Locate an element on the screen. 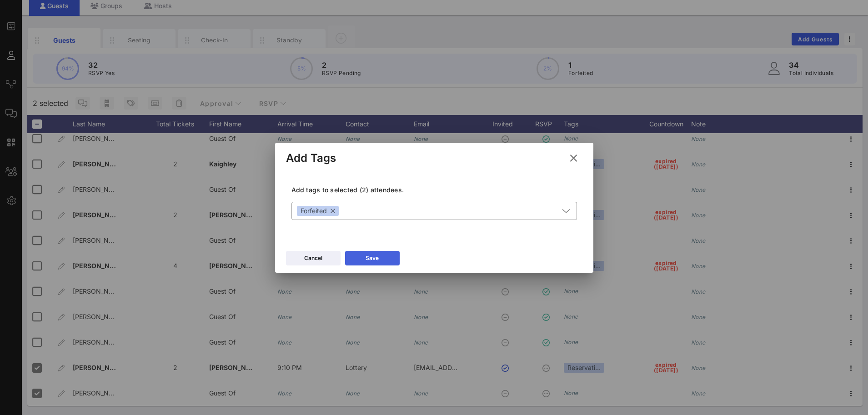 The image size is (868, 415). button: Cancel is located at coordinates (313, 258).